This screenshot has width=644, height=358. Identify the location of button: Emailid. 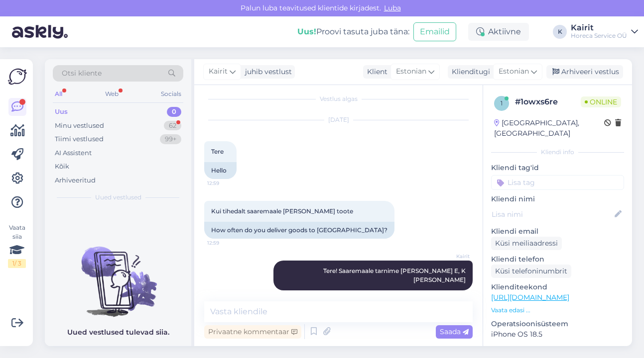
(435, 32).